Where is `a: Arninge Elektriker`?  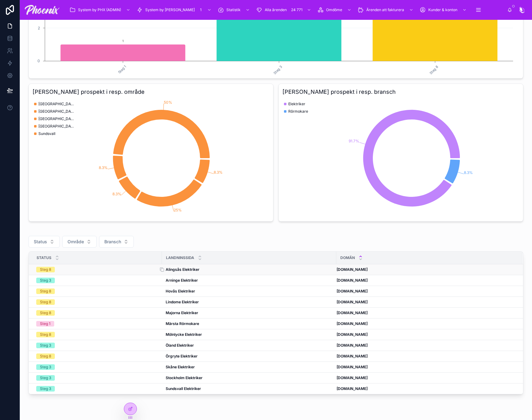
a: Arninge Elektriker is located at coordinates (249, 281).